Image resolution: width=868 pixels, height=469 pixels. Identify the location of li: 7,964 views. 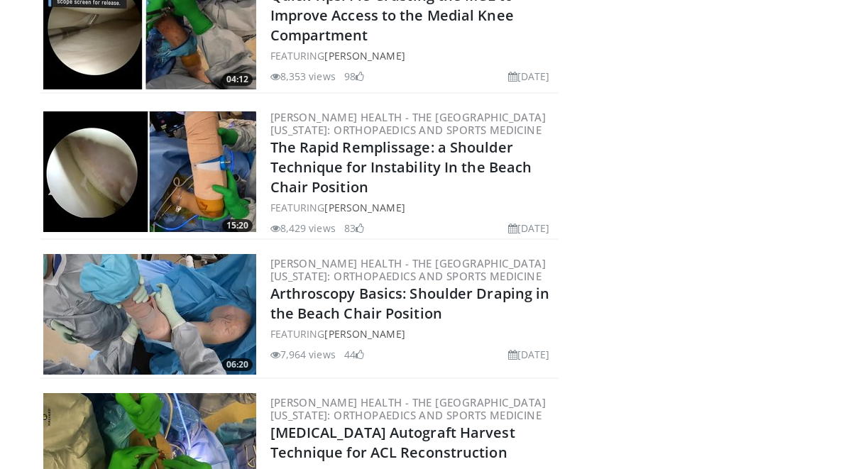
(303, 354).